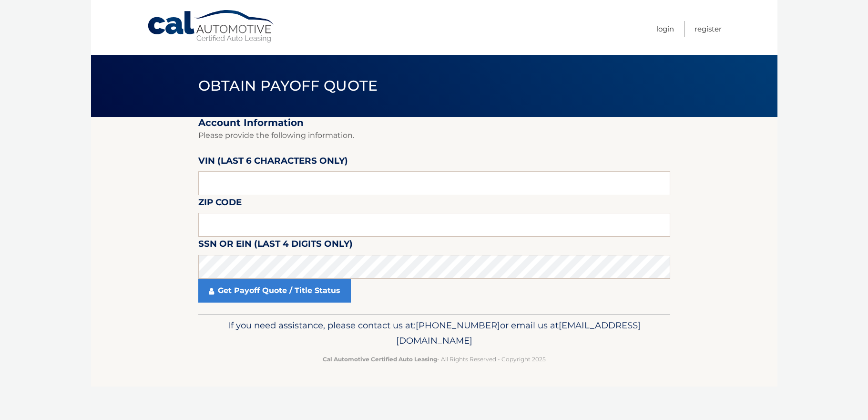  Describe the element at coordinates (273, 163) in the screenshot. I see `label: VIN (last 6 characters only)` at that location.